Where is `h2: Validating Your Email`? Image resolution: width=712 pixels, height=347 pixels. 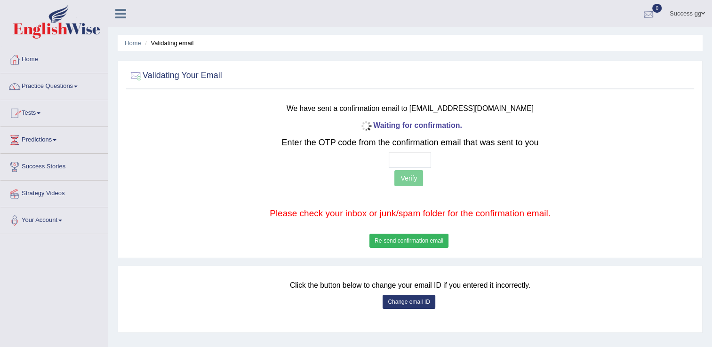
h2: Validating Your Email is located at coordinates (175, 76).